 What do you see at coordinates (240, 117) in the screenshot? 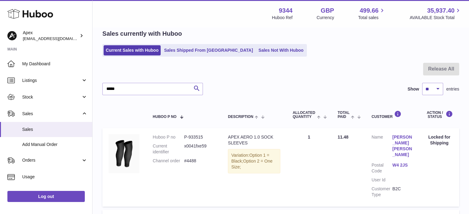
I see `span: Description` at bounding box center [240, 117].